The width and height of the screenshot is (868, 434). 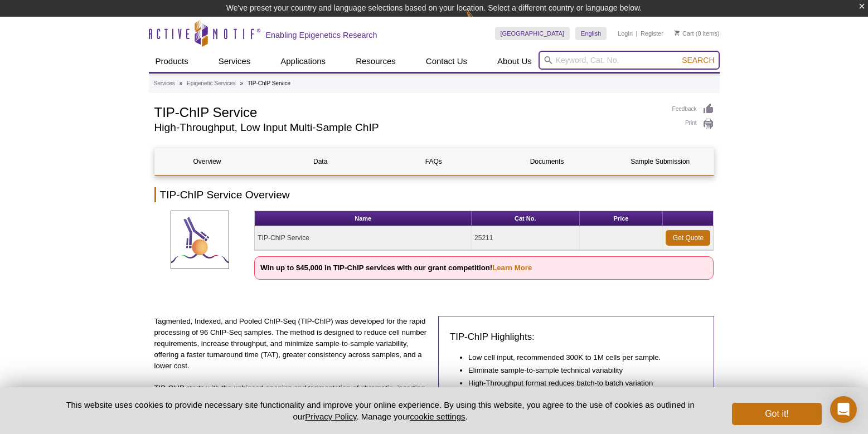 I want to click on img: Change Here, so click(x=480, y=21).